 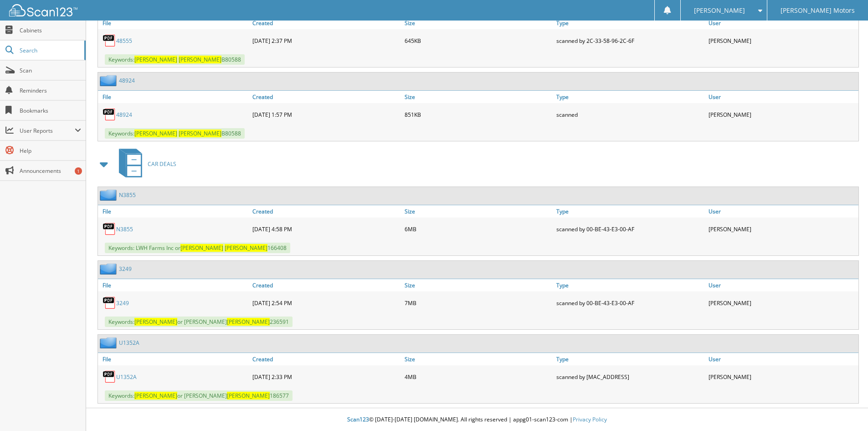 What do you see at coordinates (479, 229) in the screenshot?
I see `div: 6MB` at bounding box center [479, 229].